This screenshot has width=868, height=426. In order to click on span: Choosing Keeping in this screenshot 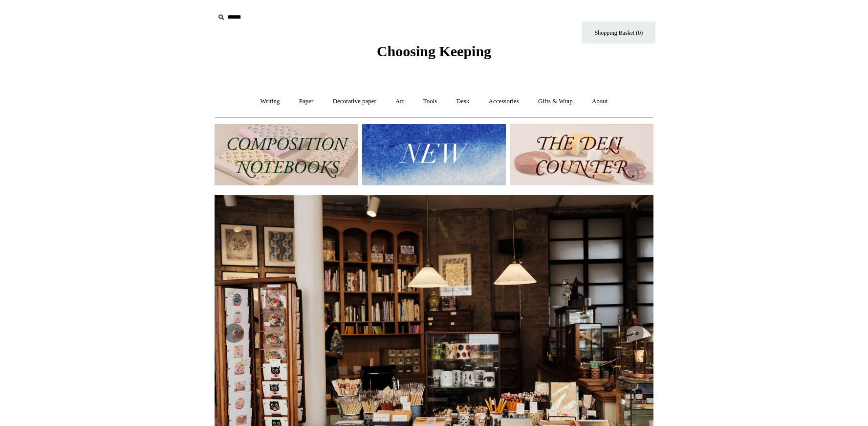, I will do `click(434, 51)`.